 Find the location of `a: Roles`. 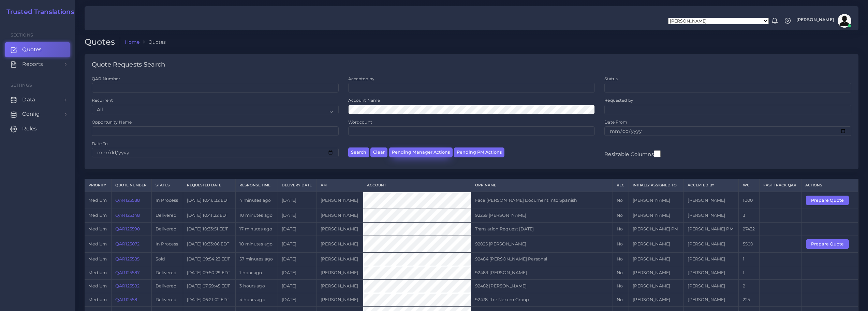

a: Roles is located at coordinates (37, 129).